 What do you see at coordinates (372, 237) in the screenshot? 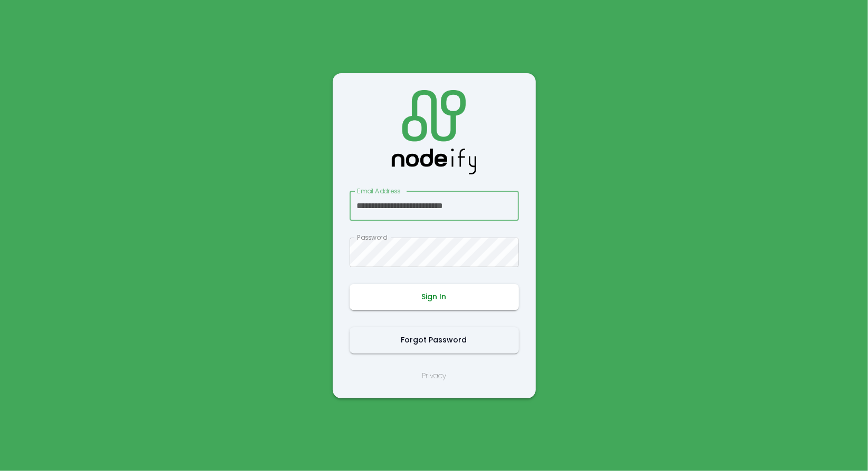
I see `label: Password` at bounding box center [372, 237].